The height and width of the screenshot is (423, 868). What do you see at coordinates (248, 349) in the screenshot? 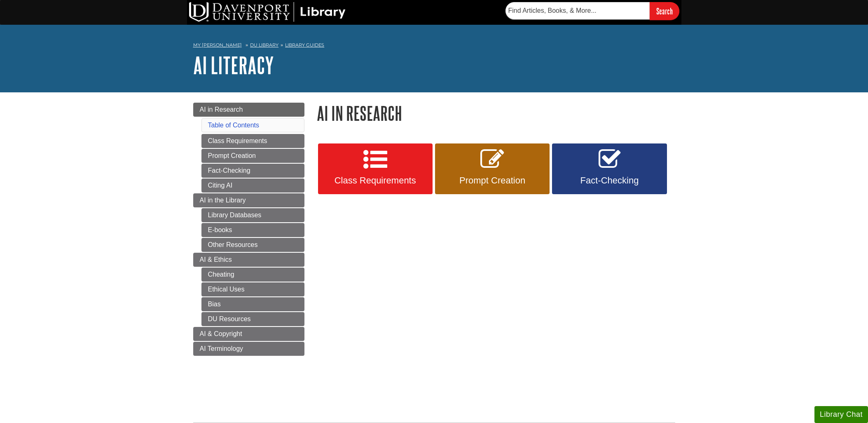
I see `a: AI Terminology` at bounding box center [248, 349].